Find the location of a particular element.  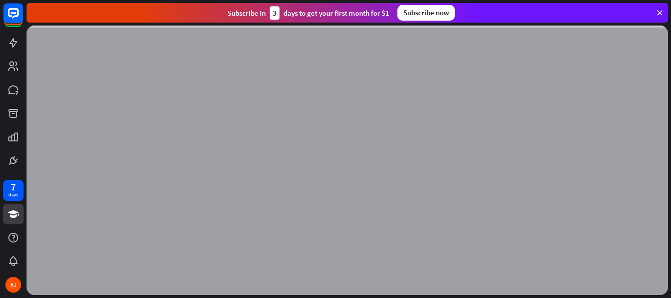

div: Subscribe in days to get your first month for $1 is located at coordinates (308, 13).